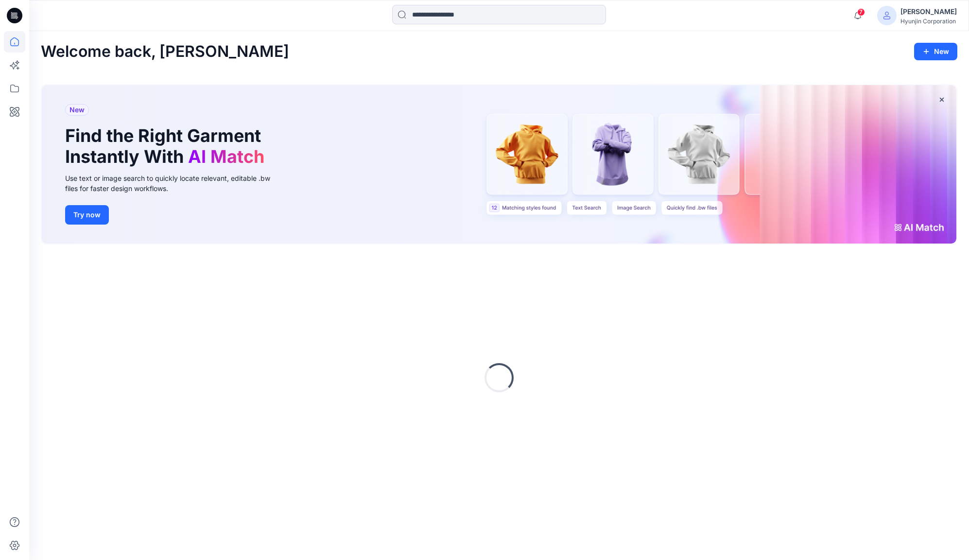 The width and height of the screenshot is (969, 560). Describe the element at coordinates (935, 51) in the screenshot. I see `button: New` at that location.